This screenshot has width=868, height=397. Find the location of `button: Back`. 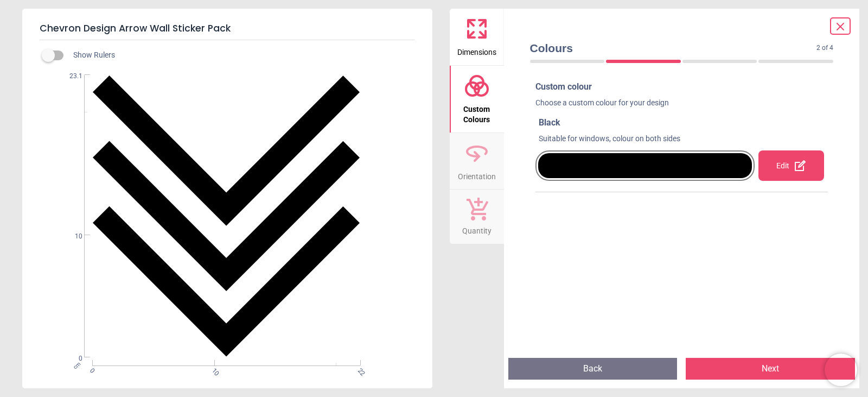

button: Back is located at coordinates (593, 369).